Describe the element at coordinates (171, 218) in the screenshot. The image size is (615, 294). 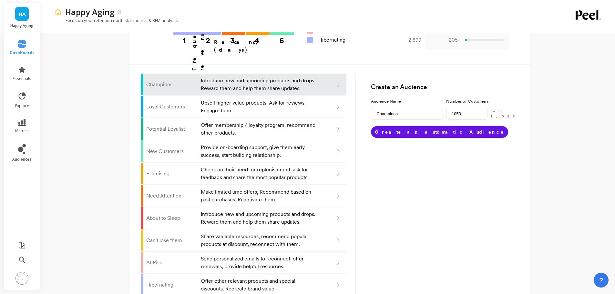
I see `p: About to Sleep` at that location.